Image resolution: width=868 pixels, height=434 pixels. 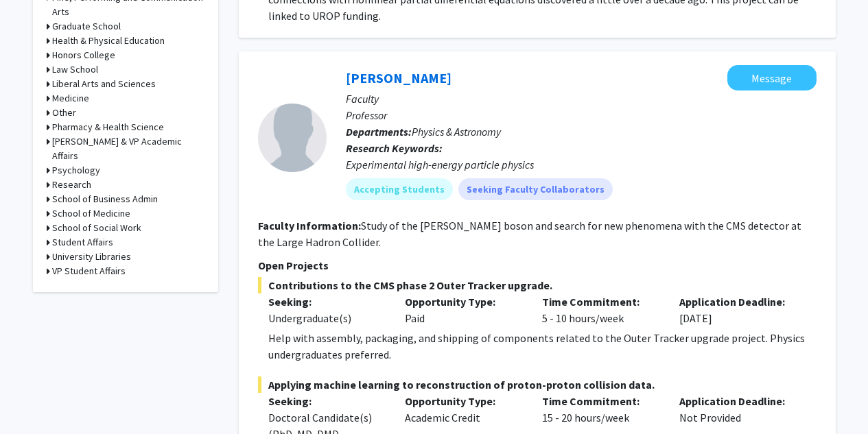 What do you see at coordinates (63, 112) in the screenshot?
I see `h3: Other` at bounding box center [63, 112].